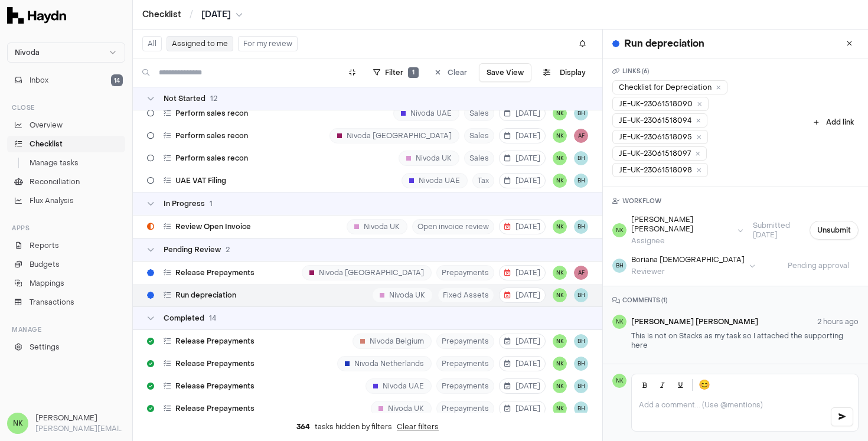 This screenshot has height=441, width=868. What do you see at coordinates (385, 364) in the screenshot?
I see `div: Nivoda Netherlands` at bounding box center [385, 364].